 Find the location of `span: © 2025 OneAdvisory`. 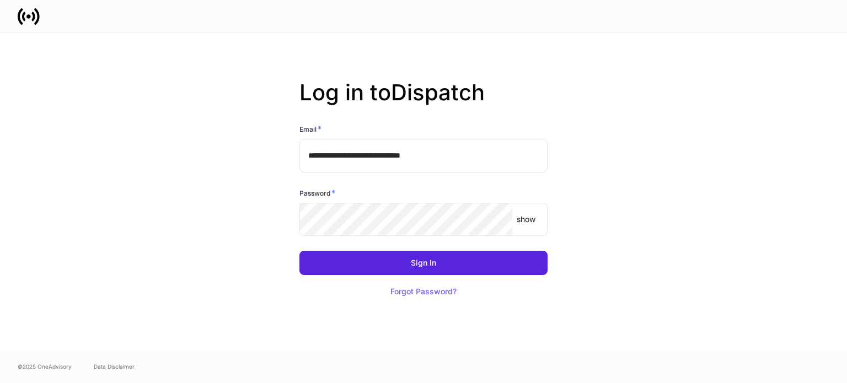

span: © 2025 OneAdvisory is located at coordinates (45, 367).